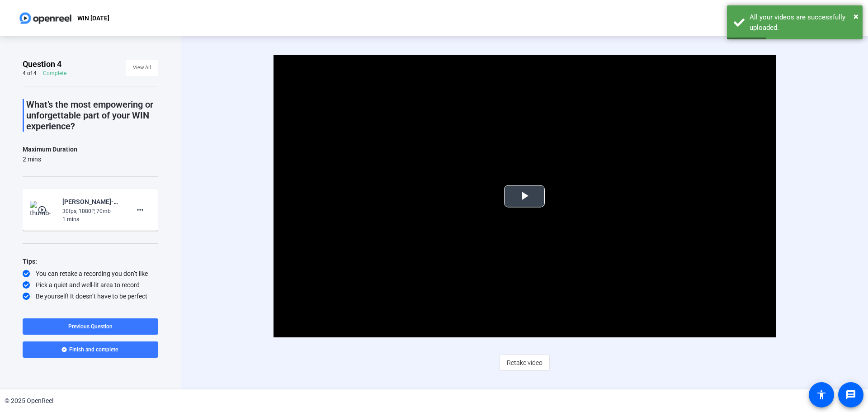 The width and height of the screenshot is (868, 412). Describe the element at coordinates (525, 196) in the screenshot. I see `button: Play Video` at that location.